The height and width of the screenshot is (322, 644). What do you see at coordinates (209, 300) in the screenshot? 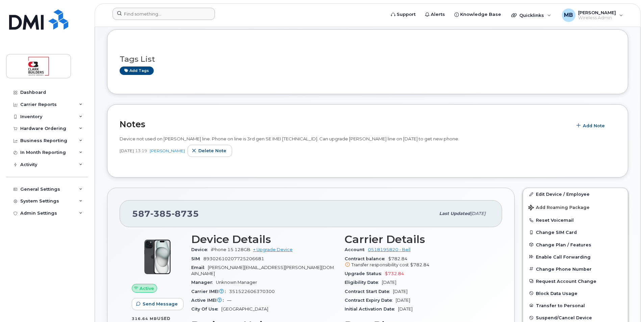
I see `span: Active IMEI` at bounding box center [209, 300].